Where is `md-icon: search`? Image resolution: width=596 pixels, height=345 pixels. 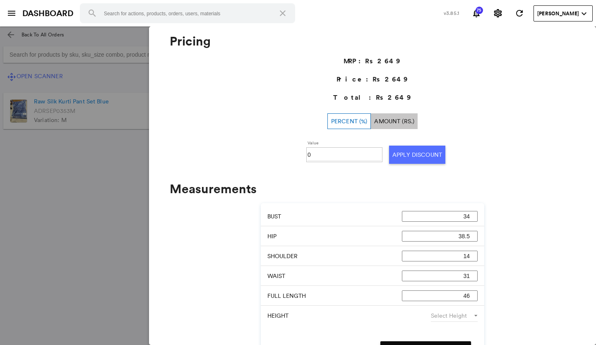
md-icon: search is located at coordinates (92, 13).